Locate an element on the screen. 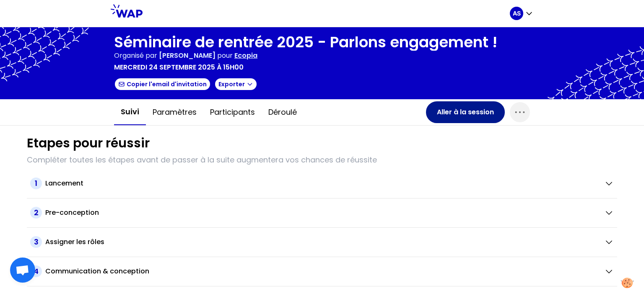  p: Ecopia is located at coordinates (246, 56).